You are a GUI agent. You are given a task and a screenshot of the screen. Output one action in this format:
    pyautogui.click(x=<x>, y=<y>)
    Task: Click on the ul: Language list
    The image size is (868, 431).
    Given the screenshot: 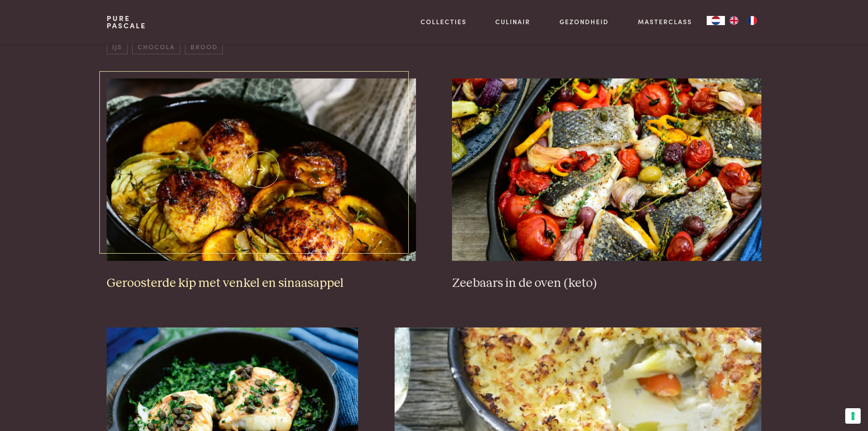 What is the action you would take?
    pyautogui.click(x=743, y=20)
    